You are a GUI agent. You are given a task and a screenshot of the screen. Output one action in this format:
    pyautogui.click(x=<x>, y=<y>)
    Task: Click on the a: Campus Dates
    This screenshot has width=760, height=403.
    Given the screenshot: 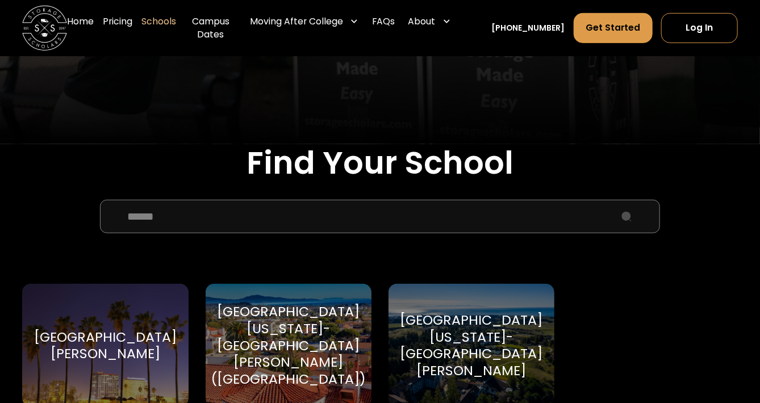 What is the action you would take?
    pyautogui.click(x=211, y=28)
    